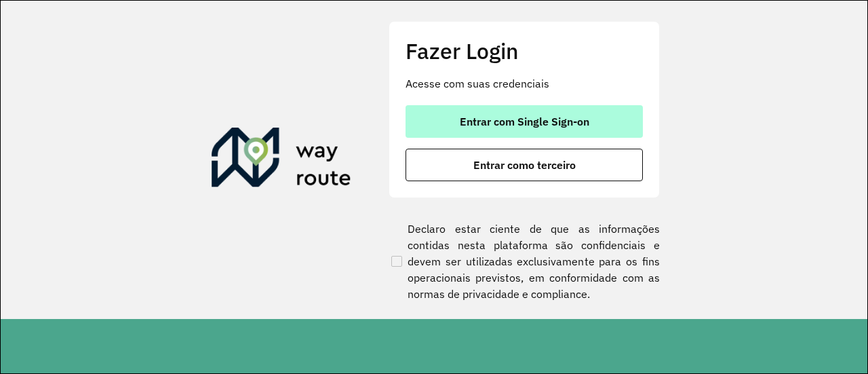 This screenshot has width=868, height=374. Describe the element at coordinates (525, 165) in the screenshot. I see `span: Entrar como terceiro` at that location.